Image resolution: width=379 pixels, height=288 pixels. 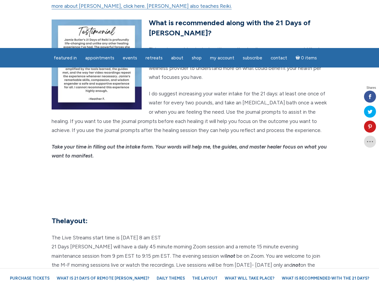 What do you see at coordinates (100, 58) in the screenshot?
I see `a: Appointments` at bounding box center [100, 58].